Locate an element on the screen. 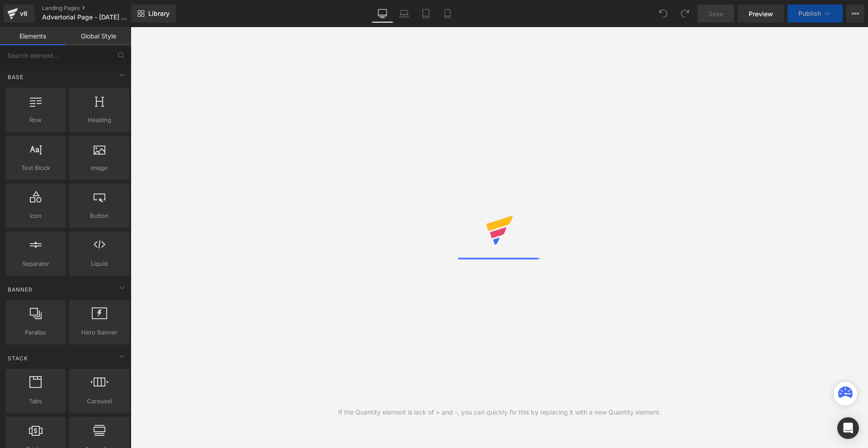 Image resolution: width=868 pixels, height=448 pixels. a: Landing Pages is located at coordinates (94, 8).